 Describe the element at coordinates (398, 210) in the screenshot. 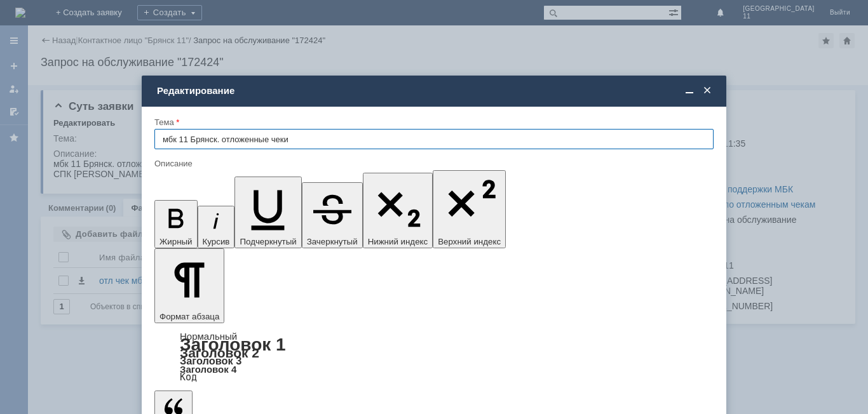

I see `button: Нижний индекс` at that location.